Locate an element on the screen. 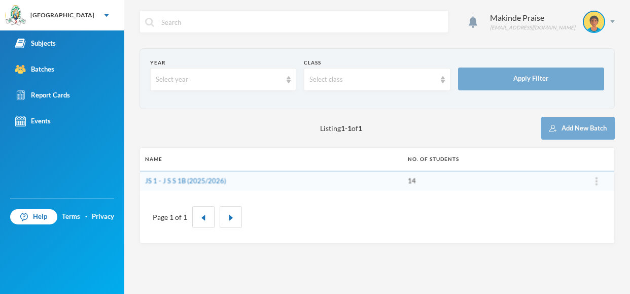  div: Subjects is located at coordinates (36, 43).